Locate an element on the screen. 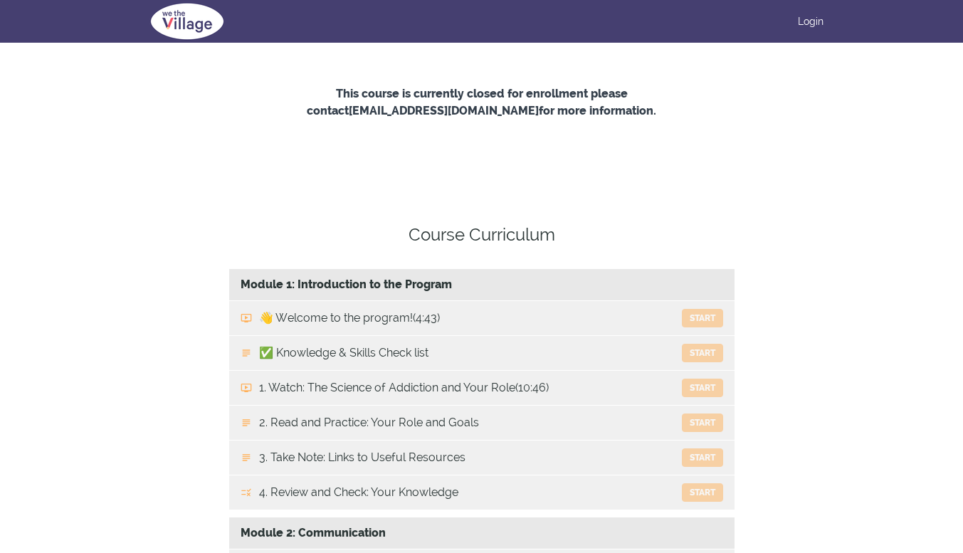 This screenshot has height=553, width=963. a: 4. Review and Check: Your Knowledge Start is located at coordinates (482, 492).